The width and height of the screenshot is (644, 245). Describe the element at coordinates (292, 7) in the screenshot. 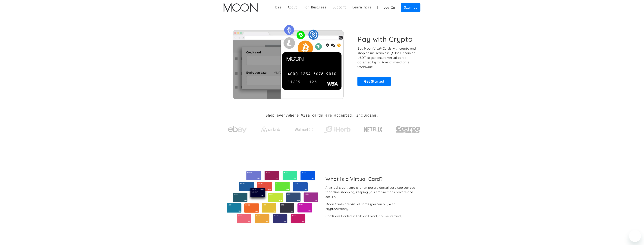

I see `div: About` at that location.